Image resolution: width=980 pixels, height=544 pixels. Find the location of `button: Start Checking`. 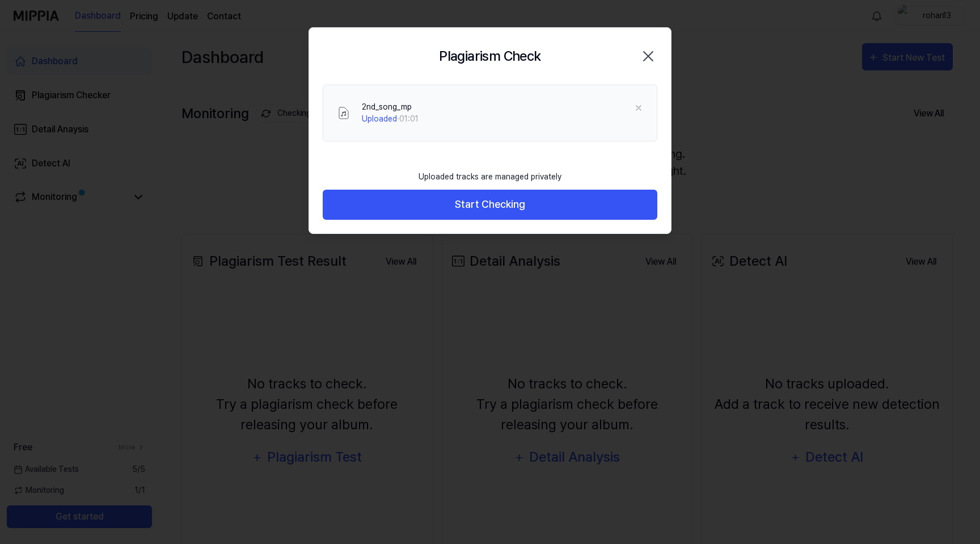

button: Start Checking is located at coordinates (490, 204).